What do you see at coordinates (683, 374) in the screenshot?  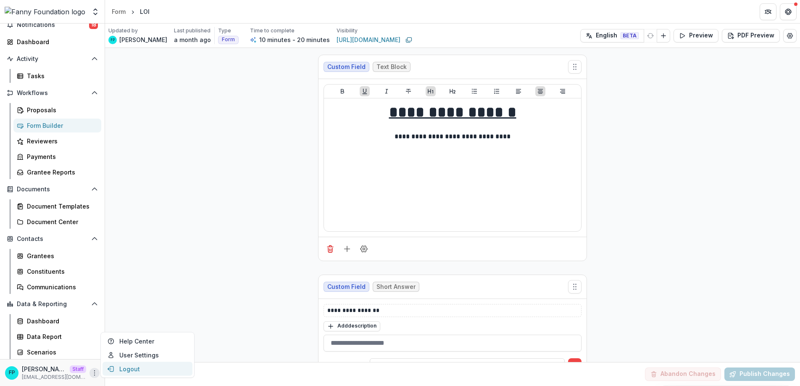 I see `button: Abandon Changes` at bounding box center [683, 374].